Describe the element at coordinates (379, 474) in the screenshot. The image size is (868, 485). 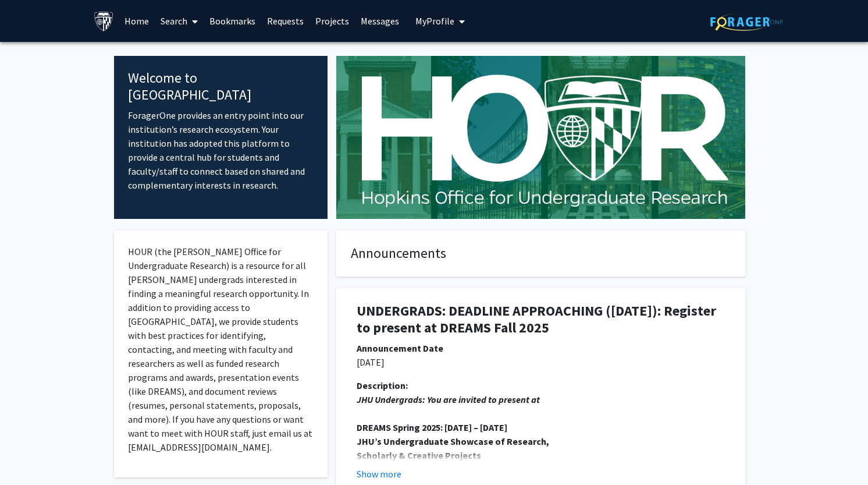
I see `button: Show more` at that location.